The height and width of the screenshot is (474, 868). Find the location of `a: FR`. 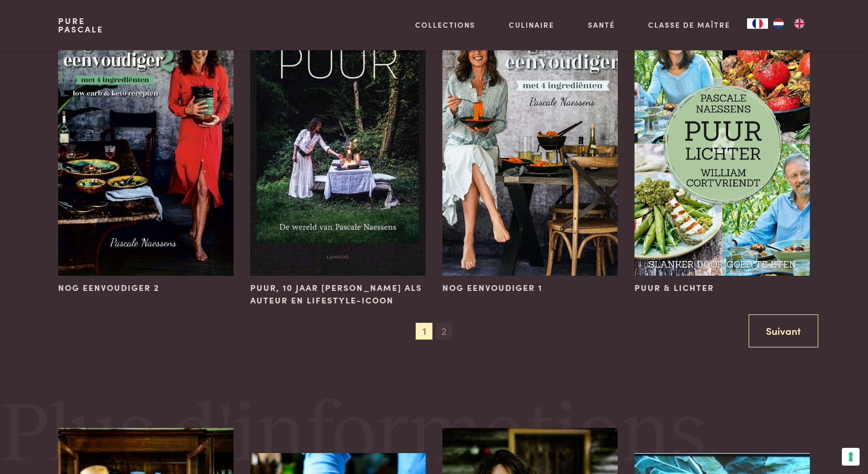

a: FR is located at coordinates (758, 23).